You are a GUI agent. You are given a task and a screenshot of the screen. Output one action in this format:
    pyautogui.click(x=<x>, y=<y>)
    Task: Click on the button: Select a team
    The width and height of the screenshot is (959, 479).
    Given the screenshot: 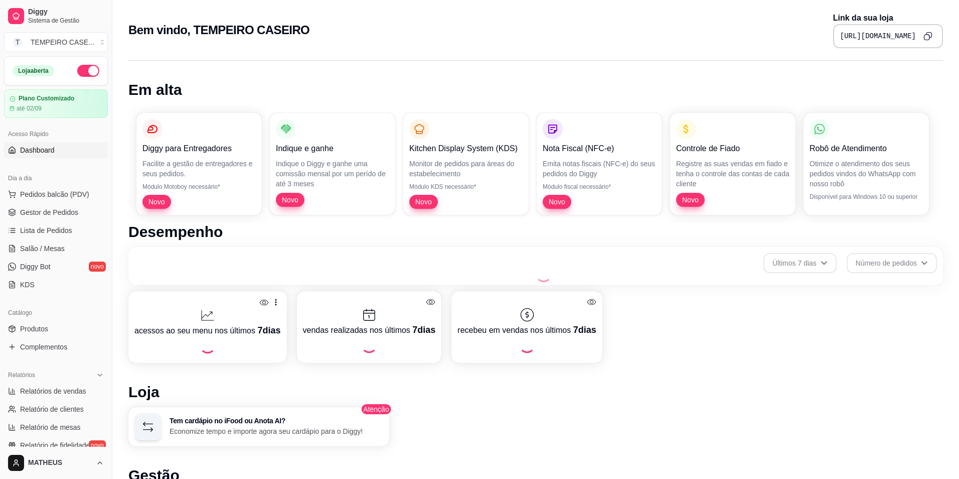 What is the action you would take?
    pyautogui.click(x=56, y=42)
    